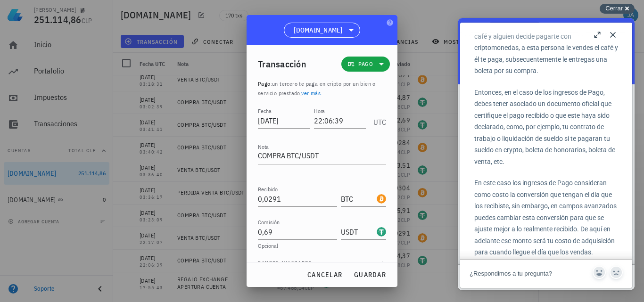 The image size is (644, 302). What do you see at coordinates (369, 275) in the screenshot?
I see `button: guardar` at bounding box center [369, 275].